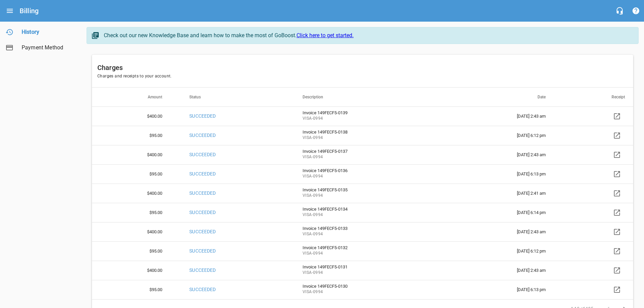 Image resolution: width=644 pixels, height=308 pixels. Describe the element at coordinates (370, 289) in the screenshot. I see `td: Invoice 149FECF5-0130` at that location.